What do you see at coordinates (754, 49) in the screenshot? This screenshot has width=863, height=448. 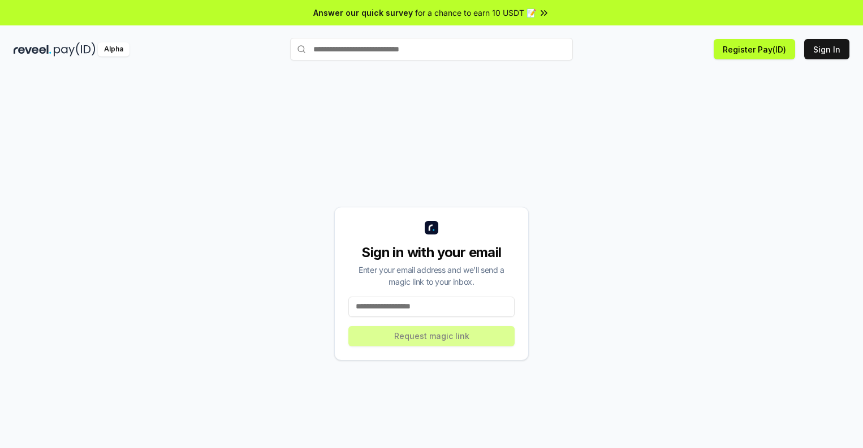 I see `button: Register Pay(ID)` at bounding box center [754, 49].